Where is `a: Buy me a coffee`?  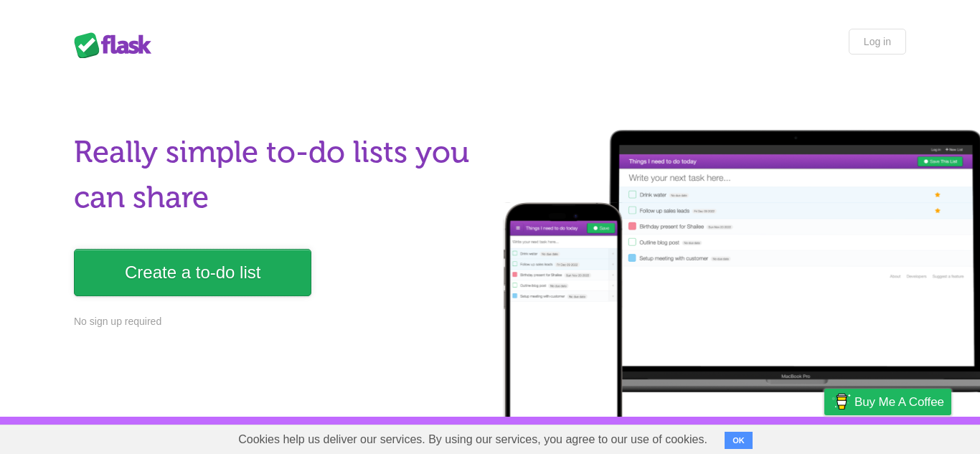 a: Buy me a coffee is located at coordinates (887, 402).